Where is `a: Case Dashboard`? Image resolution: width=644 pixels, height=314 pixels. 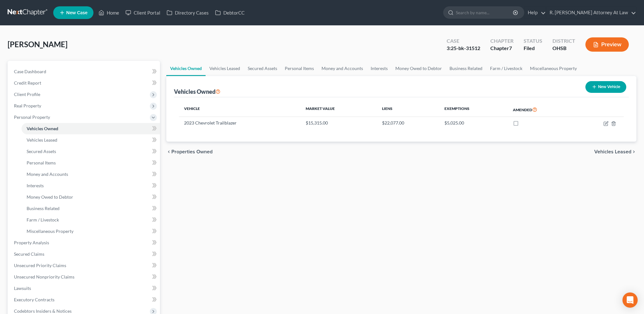
a: Case Dashboard is located at coordinates (84, 72).